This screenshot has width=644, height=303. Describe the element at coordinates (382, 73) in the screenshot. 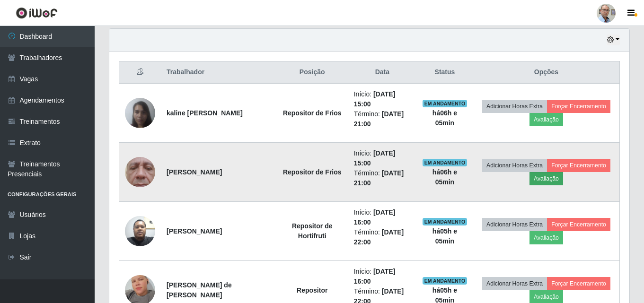

I see `th: Data` at that location.